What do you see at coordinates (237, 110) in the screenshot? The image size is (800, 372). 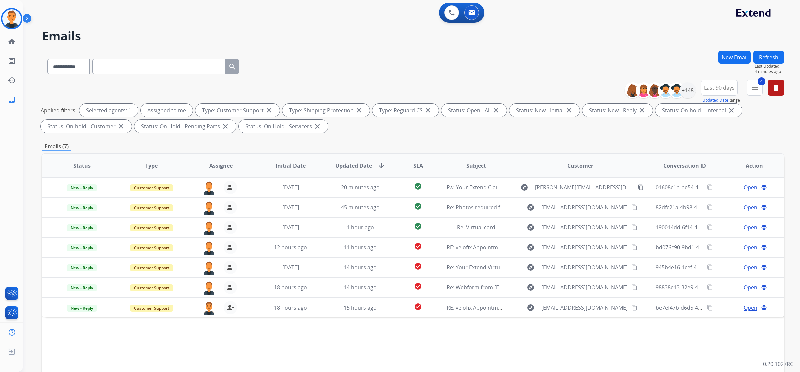 I see `div: Type: Customer Support` at bounding box center [237, 110].